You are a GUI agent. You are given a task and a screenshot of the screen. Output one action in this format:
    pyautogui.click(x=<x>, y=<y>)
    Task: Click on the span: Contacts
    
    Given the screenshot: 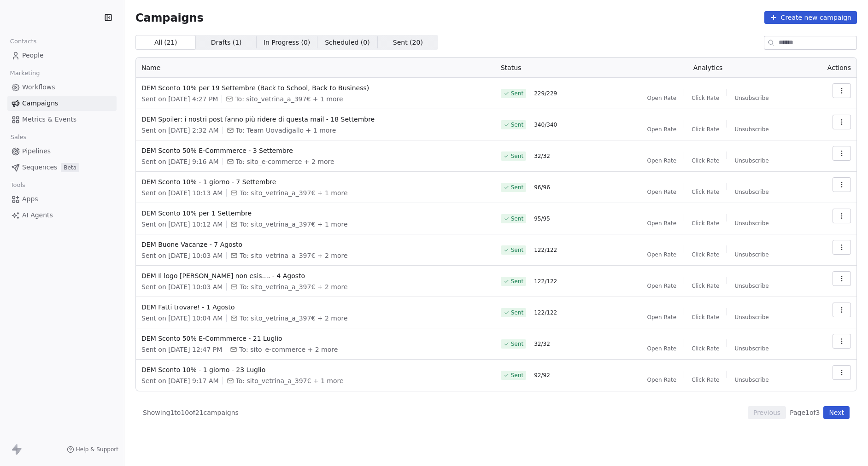 What is the action you would take?
    pyautogui.click(x=23, y=41)
    